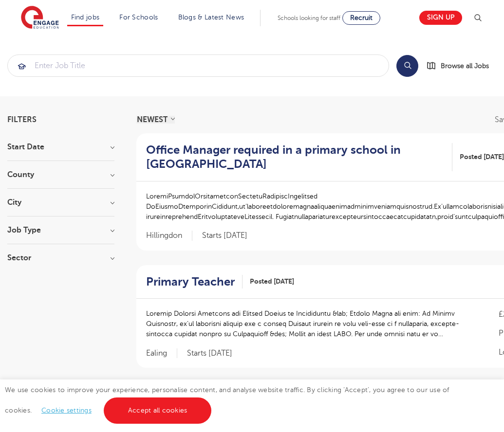  Describe the element at coordinates (61, 147) in the screenshot. I see `h3: Start Date` at that location.